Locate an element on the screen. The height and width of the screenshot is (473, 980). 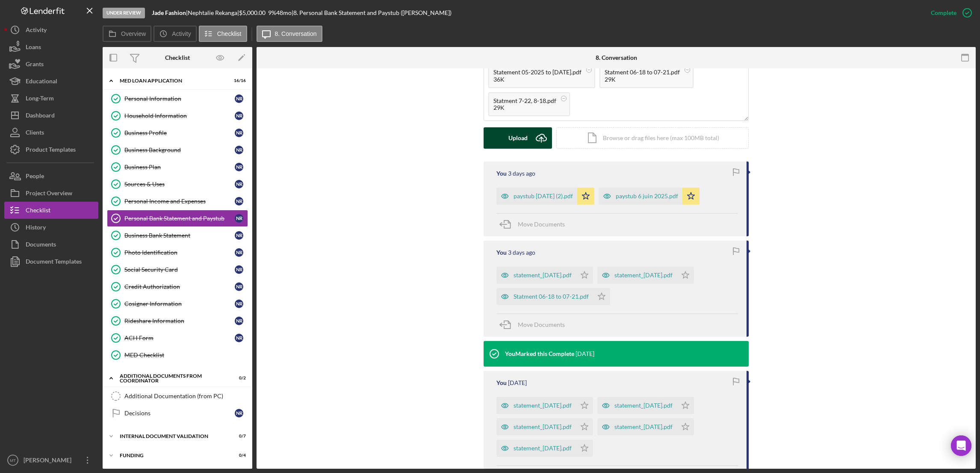
div: You Marked this Complete is located at coordinates (539, 354).